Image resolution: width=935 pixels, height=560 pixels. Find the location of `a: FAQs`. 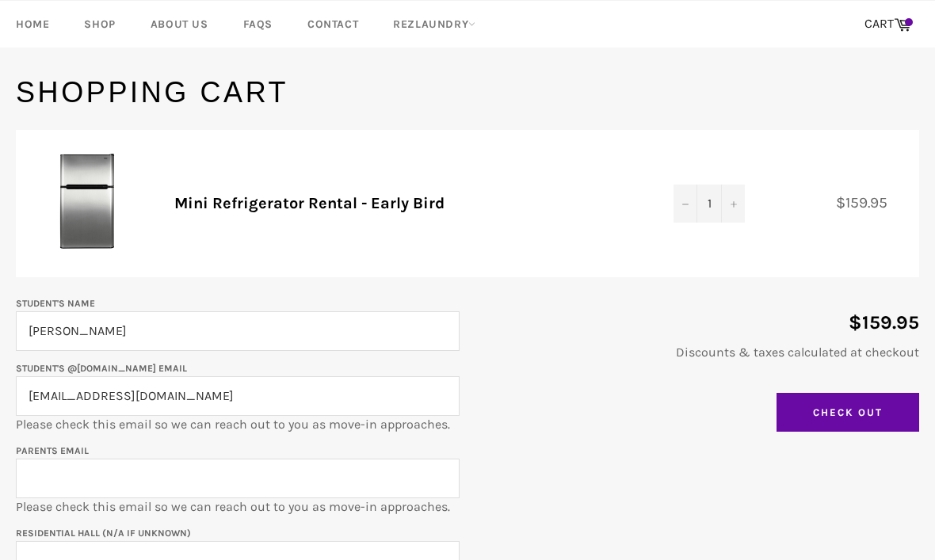

a: FAQs is located at coordinates (257, 24).